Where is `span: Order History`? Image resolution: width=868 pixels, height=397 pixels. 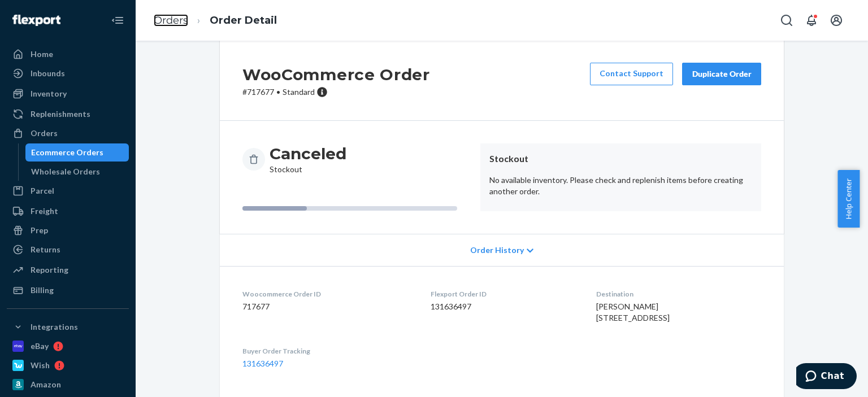
span: Order History is located at coordinates (497, 250).